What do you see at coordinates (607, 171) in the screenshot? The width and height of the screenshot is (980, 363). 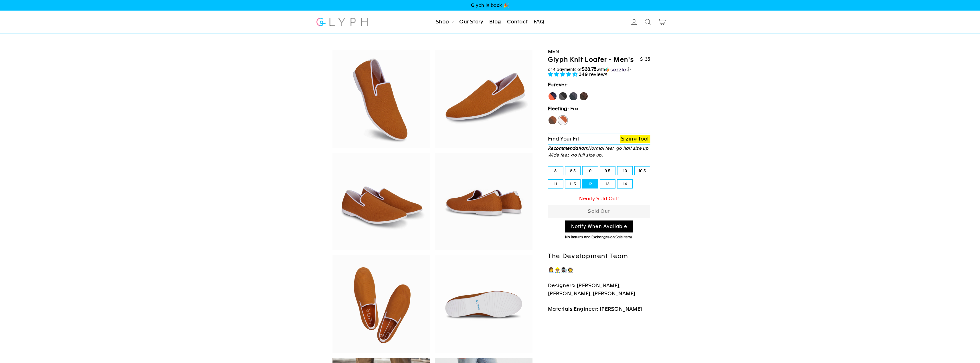 I see `label: 9.5` at bounding box center [607, 171].